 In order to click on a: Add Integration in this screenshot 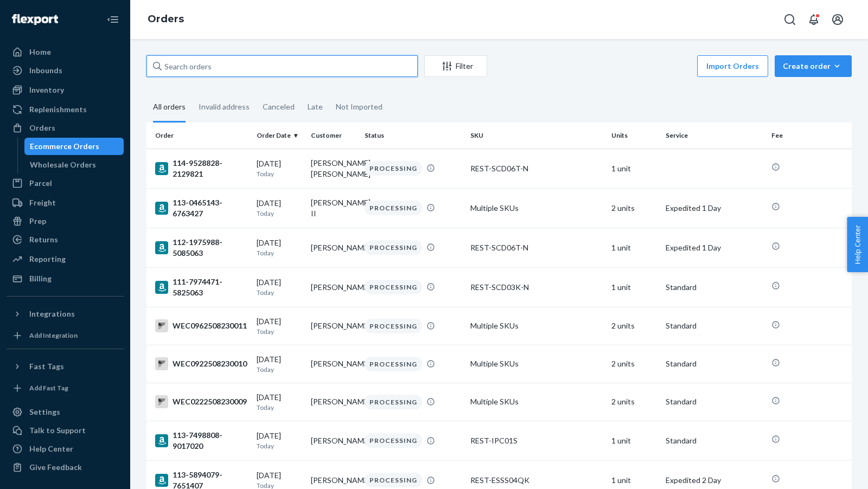, I will do `click(65, 335)`.